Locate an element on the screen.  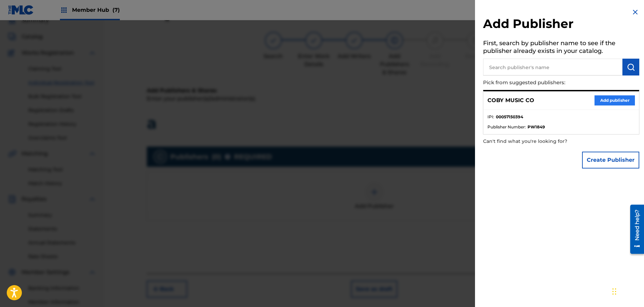
img: Search Works is located at coordinates (631, 67).